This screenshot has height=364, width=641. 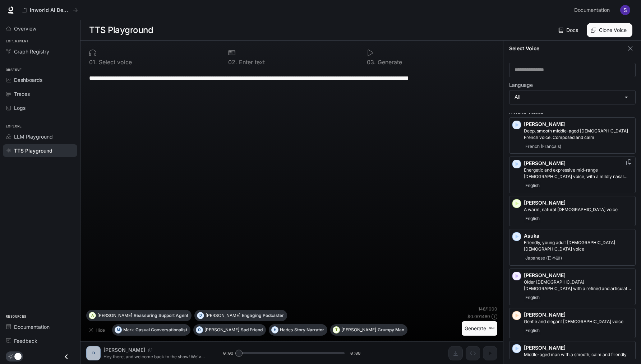 What do you see at coordinates (578, 134) in the screenshot?
I see `p: Deep, smooth middle-aged male French voice. Composed and calm` at bounding box center [578, 134].